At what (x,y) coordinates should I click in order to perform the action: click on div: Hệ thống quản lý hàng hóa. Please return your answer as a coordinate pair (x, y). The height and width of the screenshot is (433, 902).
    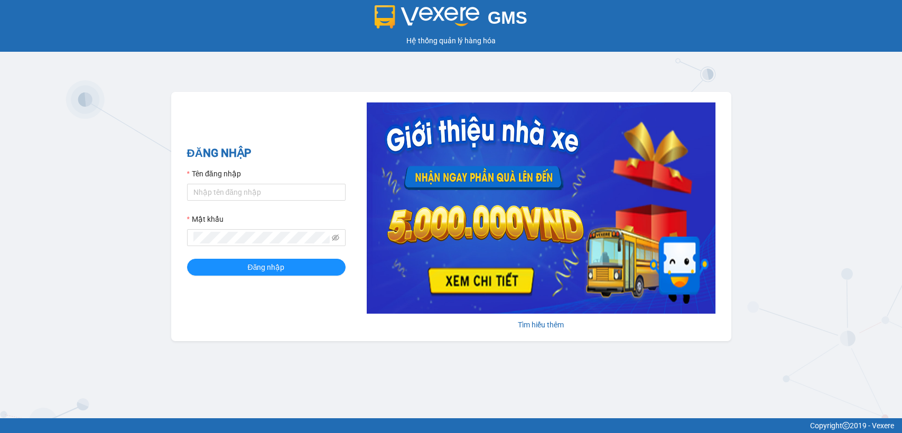
    Looking at the image, I should click on (451, 41).